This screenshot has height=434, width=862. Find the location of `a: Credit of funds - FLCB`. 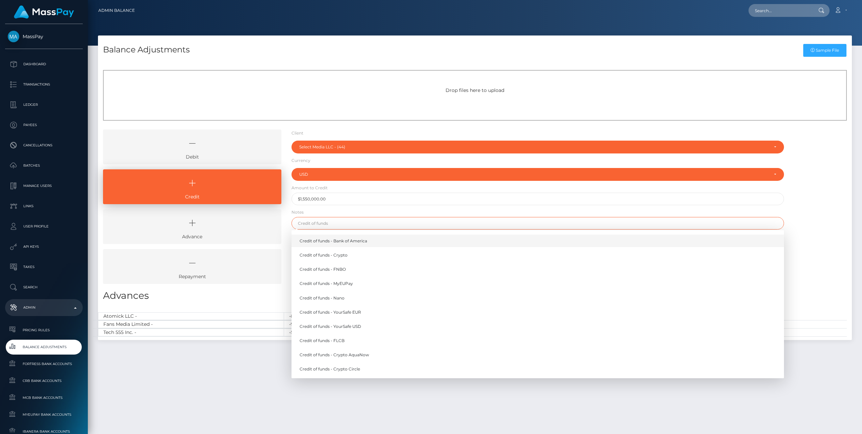

a: Credit of funds - FLCB is located at coordinates (538, 340).